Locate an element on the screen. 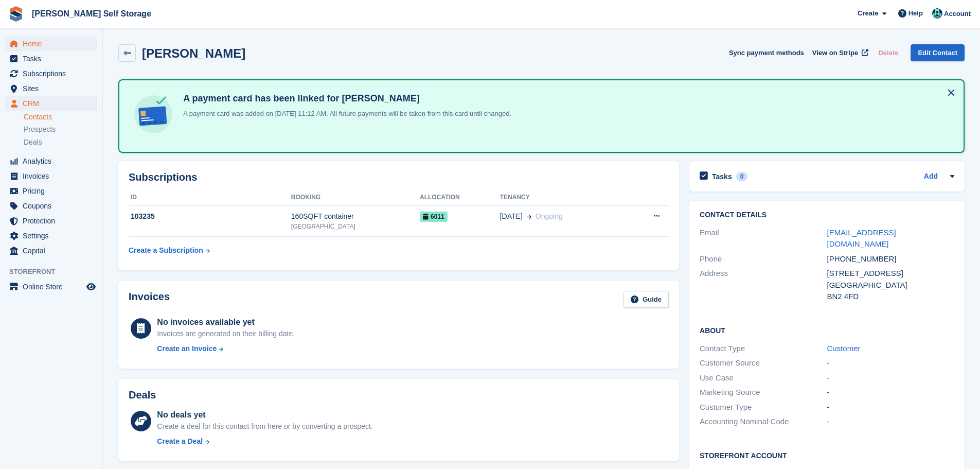 This screenshot has width=980, height=469. span: Storefront is located at coordinates (55, 272).